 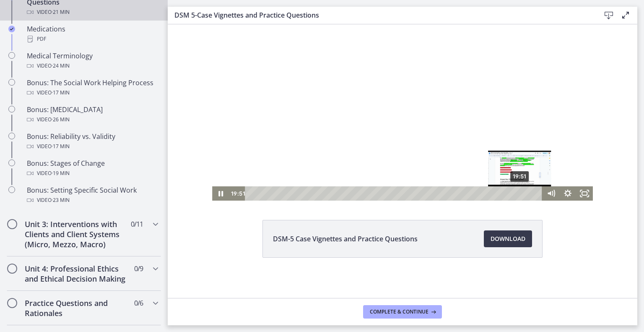 I want to click on span: 0 / 9, so click(x=138, y=268).